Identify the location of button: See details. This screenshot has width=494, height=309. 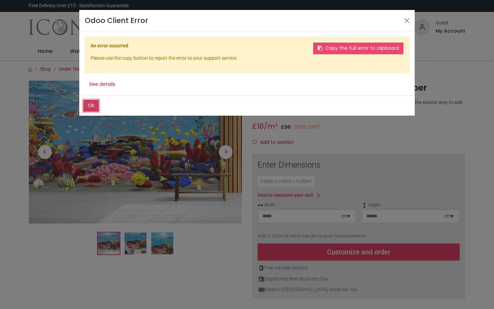
(102, 84).